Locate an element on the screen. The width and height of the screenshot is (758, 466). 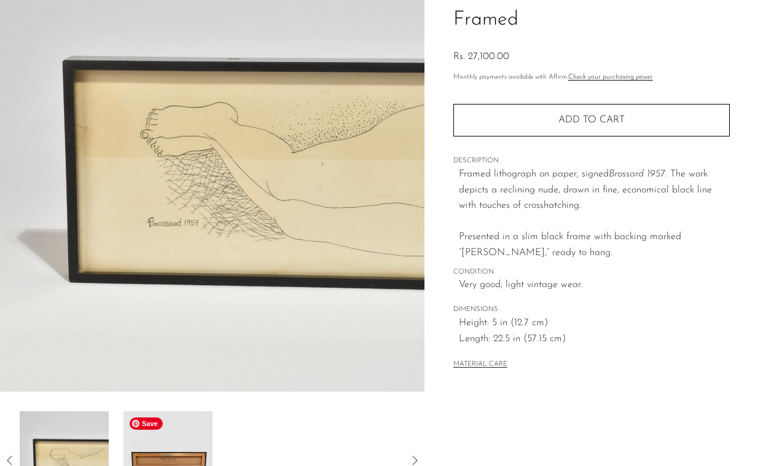
span: Very good; light vintage wear. is located at coordinates (594, 285).